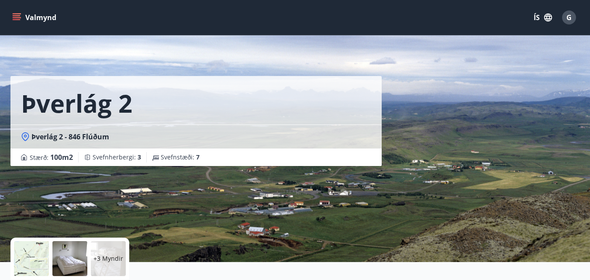 The image size is (590, 280). I want to click on button: menu, so click(35, 17).